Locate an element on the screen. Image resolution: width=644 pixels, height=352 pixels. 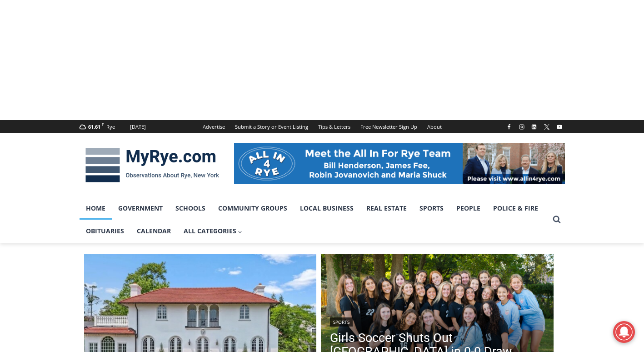
a: Police & Fire is located at coordinates (515, 209).